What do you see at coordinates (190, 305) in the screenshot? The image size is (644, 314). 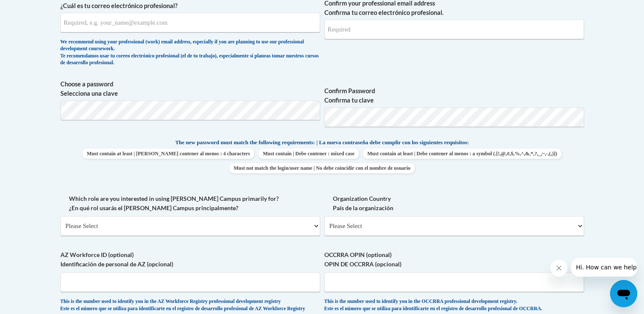 I see `div: This is the number used to identify you in the AZ Workforce Registry professional development reg...` at bounding box center [190, 305].